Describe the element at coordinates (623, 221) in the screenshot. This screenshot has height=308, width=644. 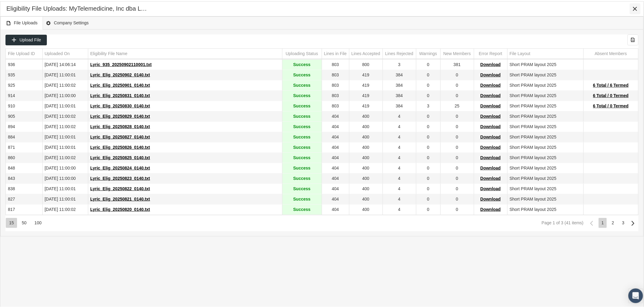
I see `div: Page 3` at that location.